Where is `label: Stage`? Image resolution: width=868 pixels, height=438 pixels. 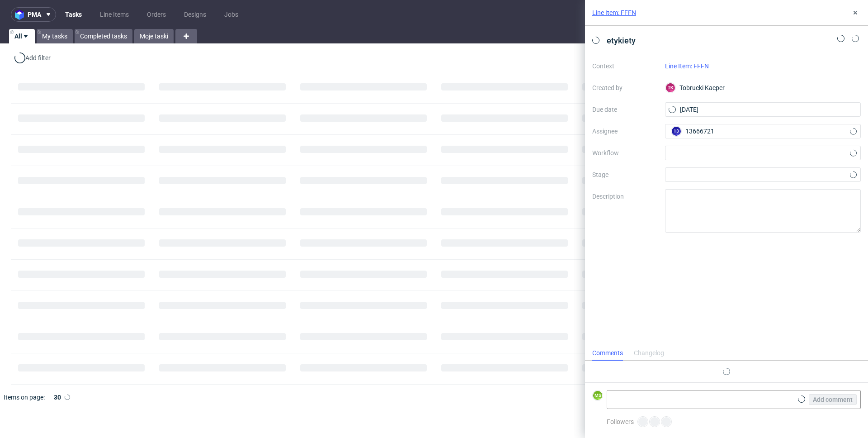
label: Stage is located at coordinates (625, 175).